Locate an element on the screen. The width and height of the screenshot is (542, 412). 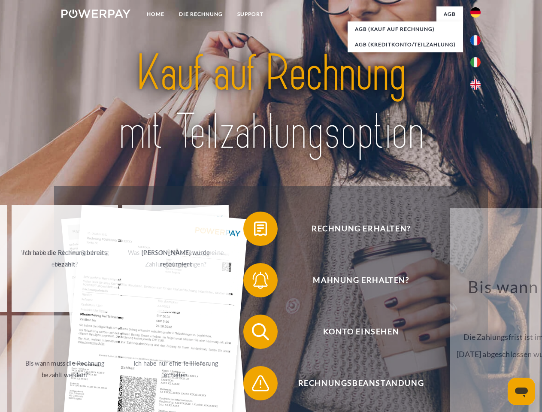
button: Rechnungsbeanstandung is located at coordinates (355, 384).